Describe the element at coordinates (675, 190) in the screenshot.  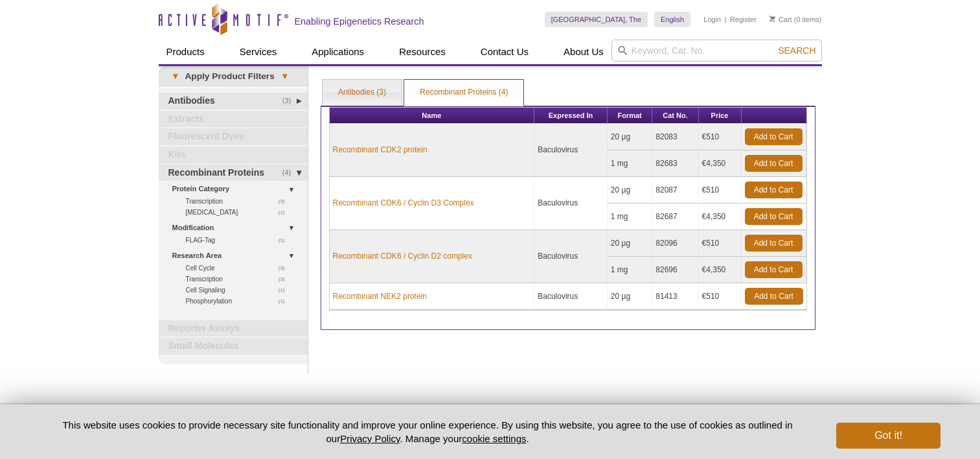
I see `td: 82087` at that location.